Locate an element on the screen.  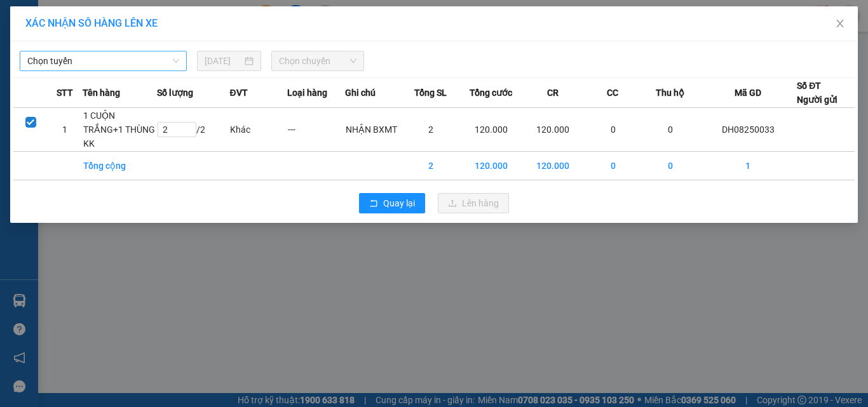
span: ĐVT is located at coordinates (239, 93).